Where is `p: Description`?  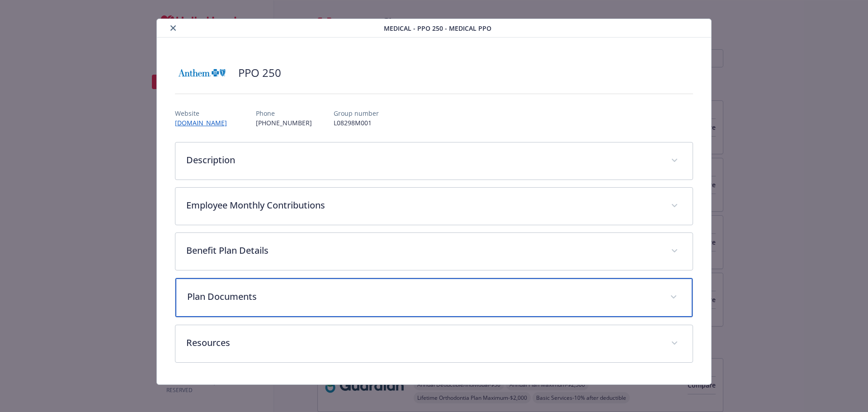 p: Description is located at coordinates (423, 160).